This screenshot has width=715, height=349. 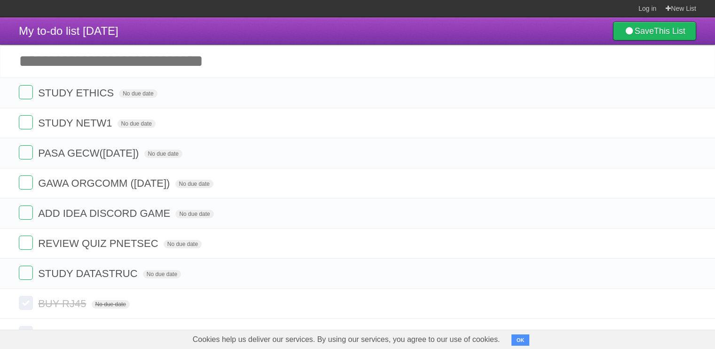 I want to click on span: Cookies help us deliver our services. By using our services, you agree to our use of cookies., so click(x=346, y=339).